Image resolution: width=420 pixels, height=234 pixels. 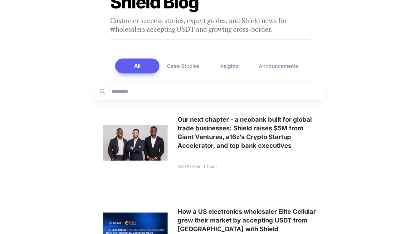 What do you see at coordinates (199, 25) in the screenshot?
I see `span: Customer success stories, expert guides, and Shield news for wholesalers accepting USDT and growi...` at bounding box center [199, 25].